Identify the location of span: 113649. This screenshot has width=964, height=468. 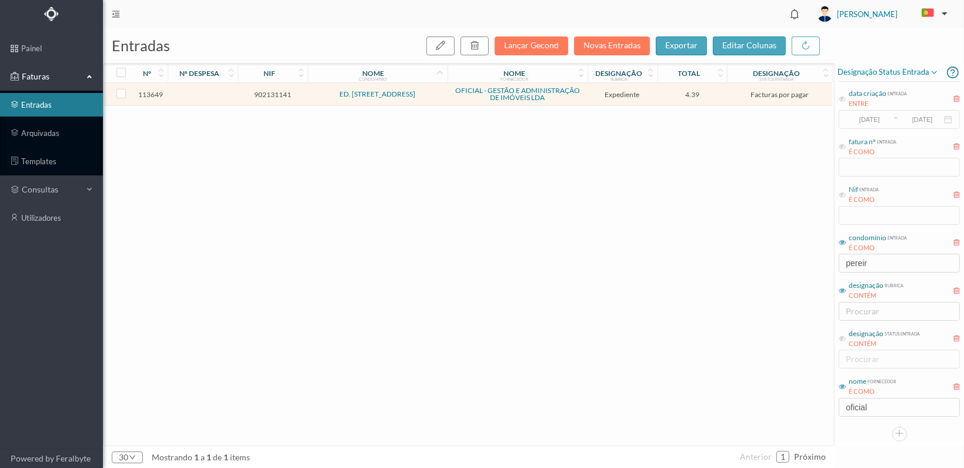
(150, 94).